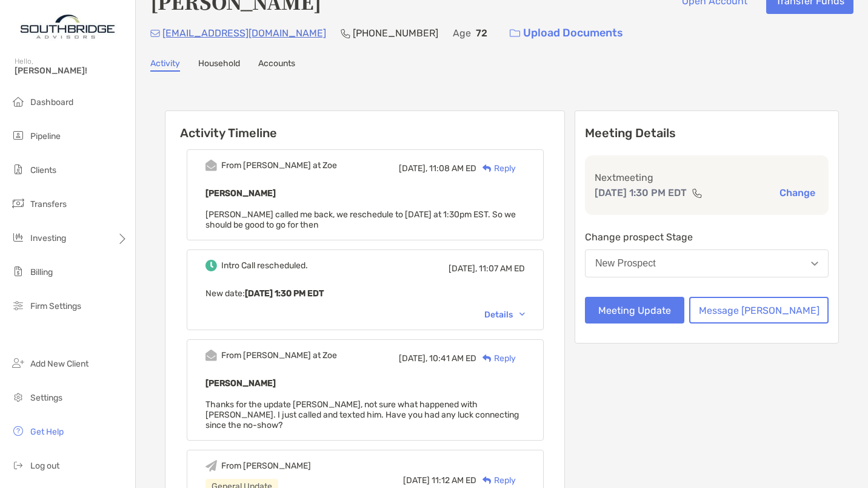 The width and height of the screenshot is (868, 488). I want to click on img: communication type, so click(697, 193).